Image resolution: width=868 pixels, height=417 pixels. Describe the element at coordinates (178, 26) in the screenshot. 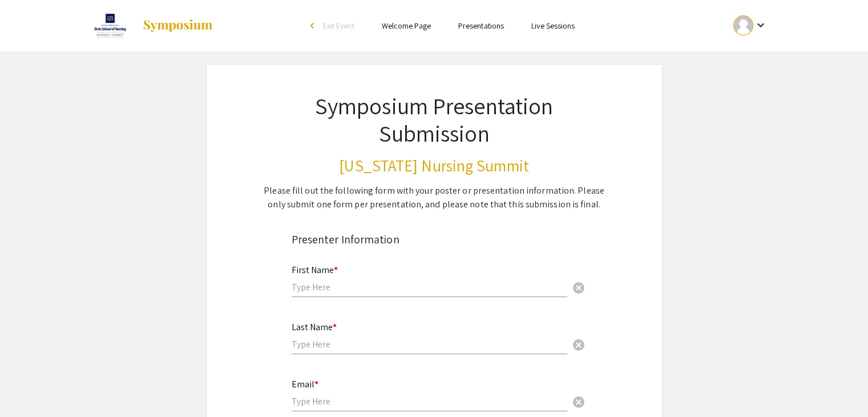

I see `img: Symposium by ForagerOne` at that location.